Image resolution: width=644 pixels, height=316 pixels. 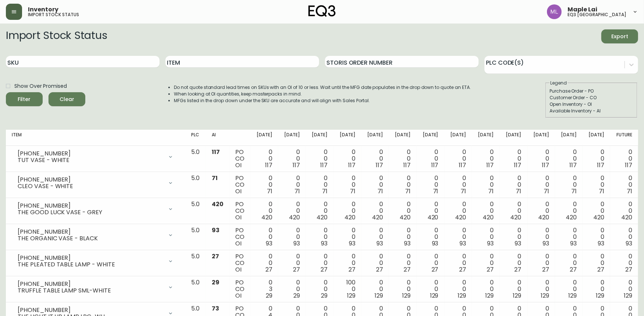 What do you see at coordinates (592, 91) in the screenshot?
I see `div: Purchase Order - PO` at bounding box center [592, 91].